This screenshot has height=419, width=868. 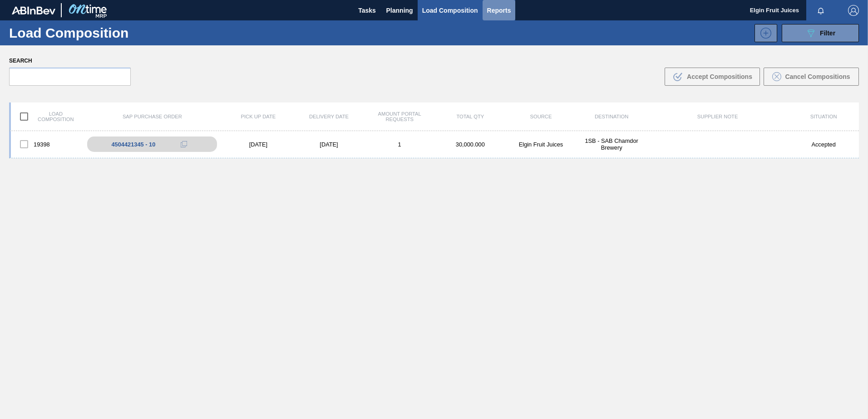 What do you see at coordinates (719, 77) in the screenshot?
I see `span: Accept Compositions` at bounding box center [719, 77].